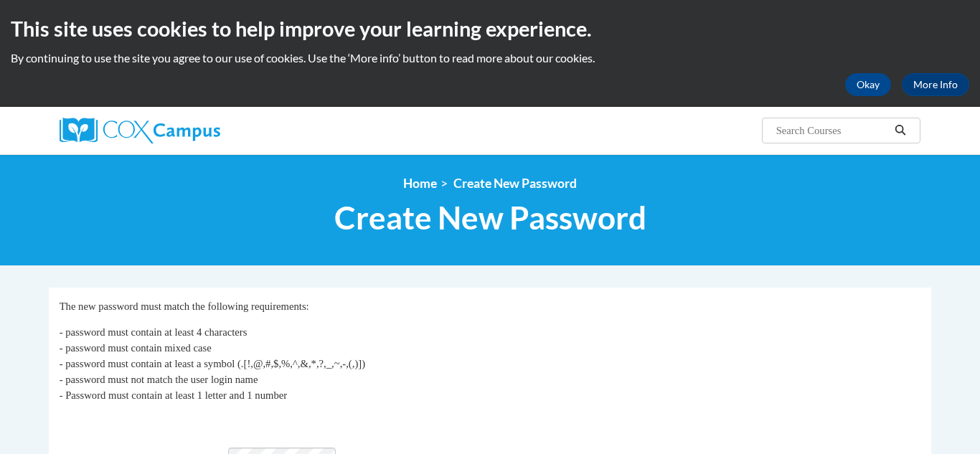 Image resolution: width=980 pixels, height=454 pixels. I want to click on button: Search, so click(900, 131).